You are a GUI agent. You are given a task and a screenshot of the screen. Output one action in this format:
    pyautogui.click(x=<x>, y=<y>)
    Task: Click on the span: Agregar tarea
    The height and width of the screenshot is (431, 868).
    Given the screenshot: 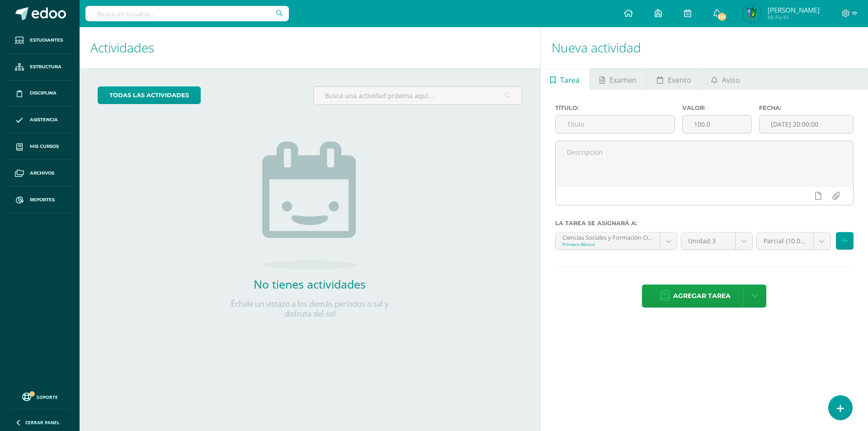 What is the action you would take?
    pyautogui.click(x=701, y=296)
    